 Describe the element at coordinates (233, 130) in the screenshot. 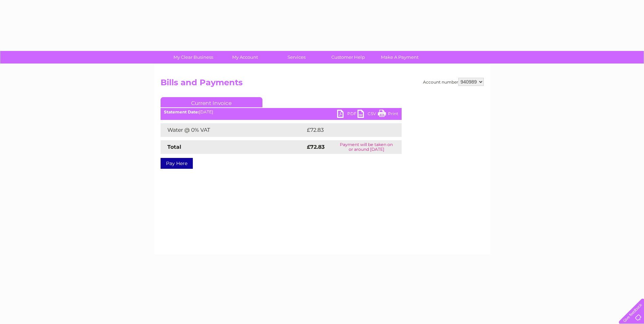

I see `td: Water @ 0% VAT` at that location.